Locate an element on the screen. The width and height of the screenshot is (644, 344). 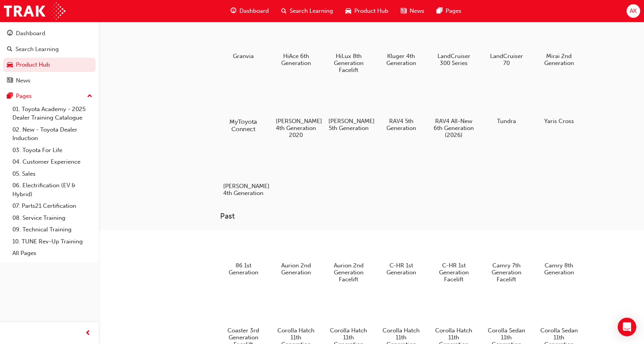
a: 01. Toyota Academy - 2025 Dealer Training Catalogue is located at coordinates (52, 113).